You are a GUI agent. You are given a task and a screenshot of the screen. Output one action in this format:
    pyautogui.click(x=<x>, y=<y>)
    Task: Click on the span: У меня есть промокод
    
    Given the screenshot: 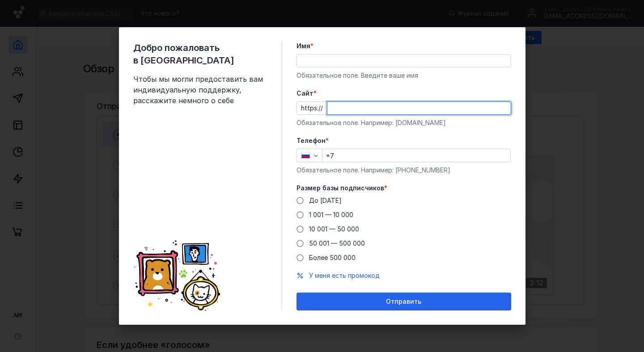 What is the action you would take?
    pyautogui.click(x=345, y=275)
    